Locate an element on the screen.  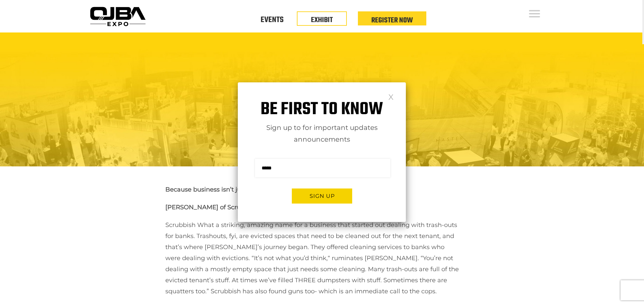
h1: Be first to know is located at coordinates (322, 109).